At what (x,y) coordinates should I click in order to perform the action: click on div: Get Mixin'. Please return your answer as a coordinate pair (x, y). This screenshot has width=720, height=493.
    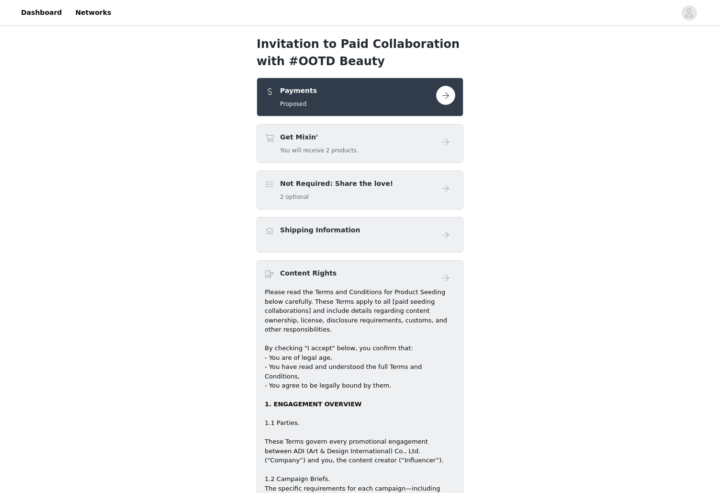
    Looking at the image, I should click on (360, 143).